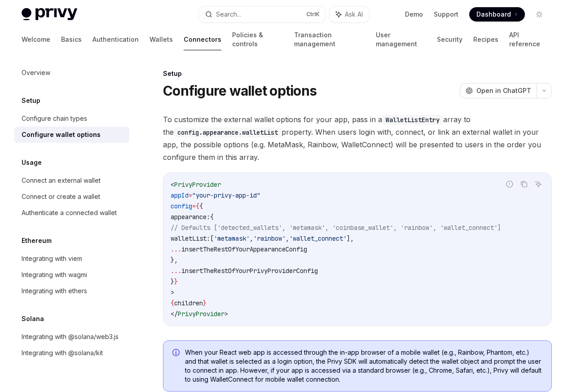 The image size is (568, 392). What do you see at coordinates (54, 291) in the screenshot?
I see `div: Integrating with ethers` at bounding box center [54, 291].